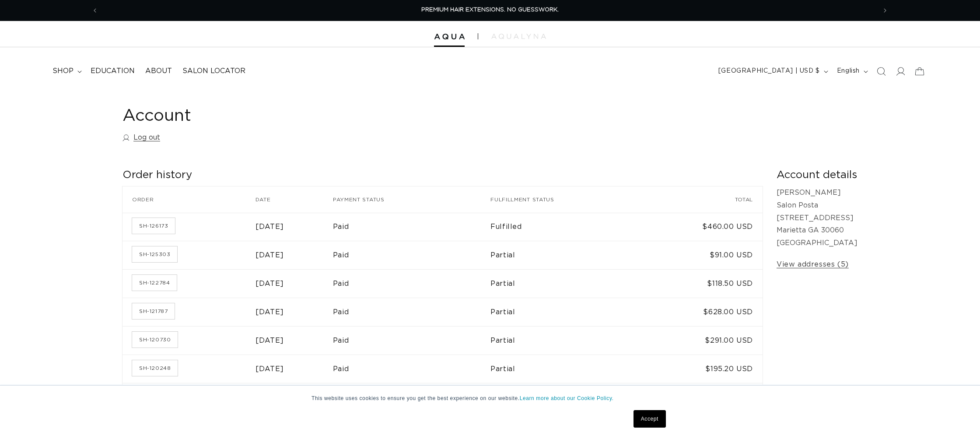  What do you see at coordinates (189, 200) in the screenshot?
I see `th: Order` at bounding box center [189, 200].